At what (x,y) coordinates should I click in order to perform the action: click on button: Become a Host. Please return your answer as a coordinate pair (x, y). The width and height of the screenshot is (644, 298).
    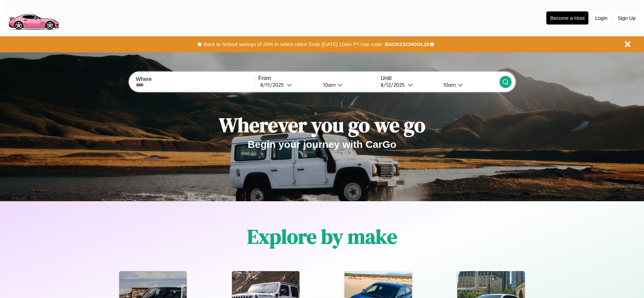
    Looking at the image, I should click on (567, 18).